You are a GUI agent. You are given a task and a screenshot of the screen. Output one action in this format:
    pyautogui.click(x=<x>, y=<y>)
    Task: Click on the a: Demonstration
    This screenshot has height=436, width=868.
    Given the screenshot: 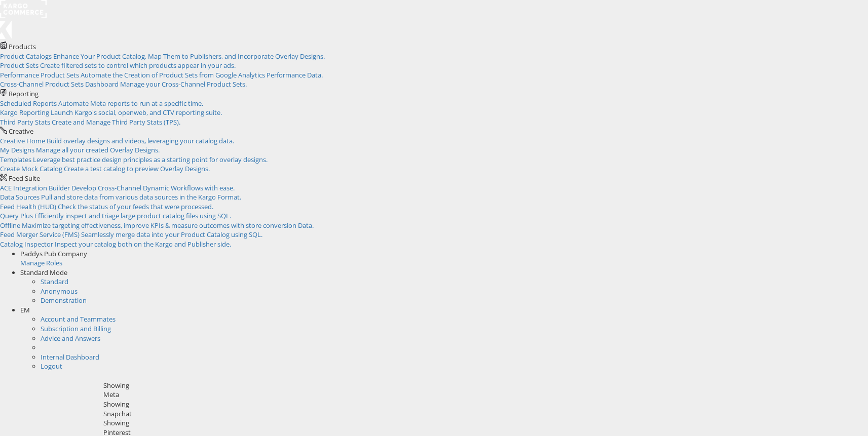 What is the action you would take?
    pyautogui.click(x=63, y=300)
    